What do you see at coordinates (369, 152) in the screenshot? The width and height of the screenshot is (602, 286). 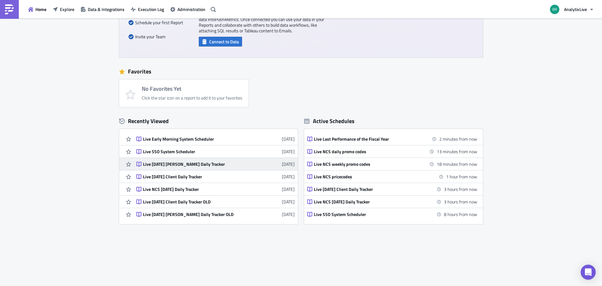 I see `div: Live NCS daily promo codes` at bounding box center [369, 152].